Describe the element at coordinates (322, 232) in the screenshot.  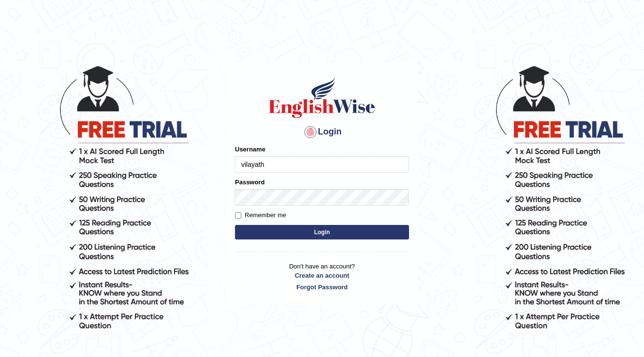
I see `button: Login` at that location.